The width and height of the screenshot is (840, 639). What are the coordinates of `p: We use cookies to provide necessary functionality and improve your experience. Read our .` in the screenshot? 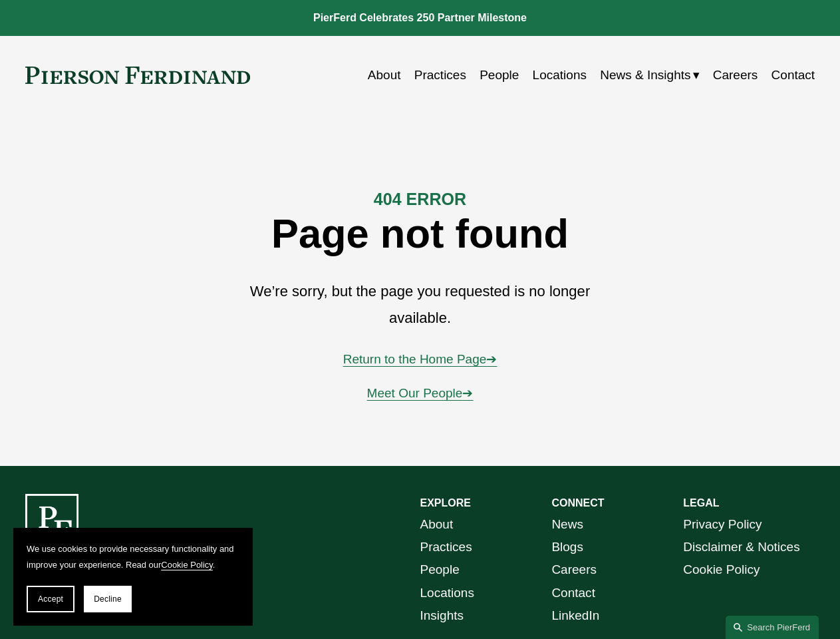 It's located at (133, 557).